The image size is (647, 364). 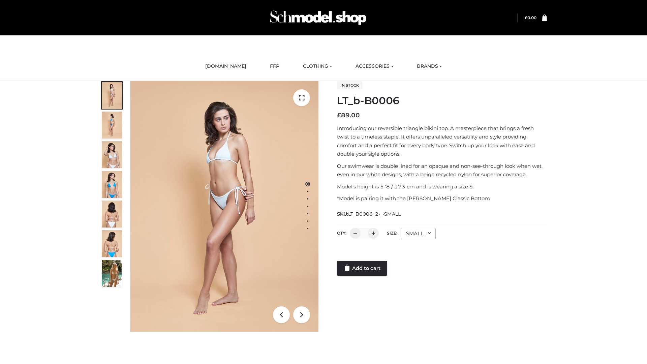 I want to click on a: Schmodel Admin 964, so click(x=318, y=18).